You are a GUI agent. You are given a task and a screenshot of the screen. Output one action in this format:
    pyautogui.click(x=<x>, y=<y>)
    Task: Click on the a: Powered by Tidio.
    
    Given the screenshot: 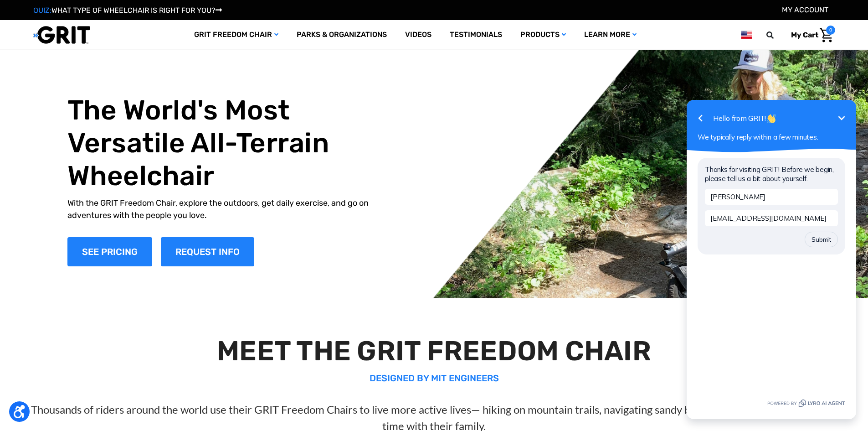 What is the action you would take?
    pyautogui.click(x=131, y=313)
    